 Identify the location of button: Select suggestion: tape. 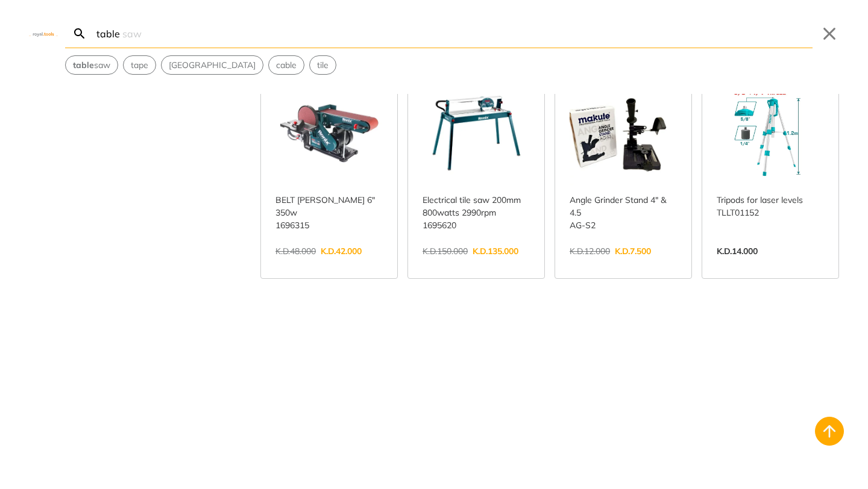
(139, 65).